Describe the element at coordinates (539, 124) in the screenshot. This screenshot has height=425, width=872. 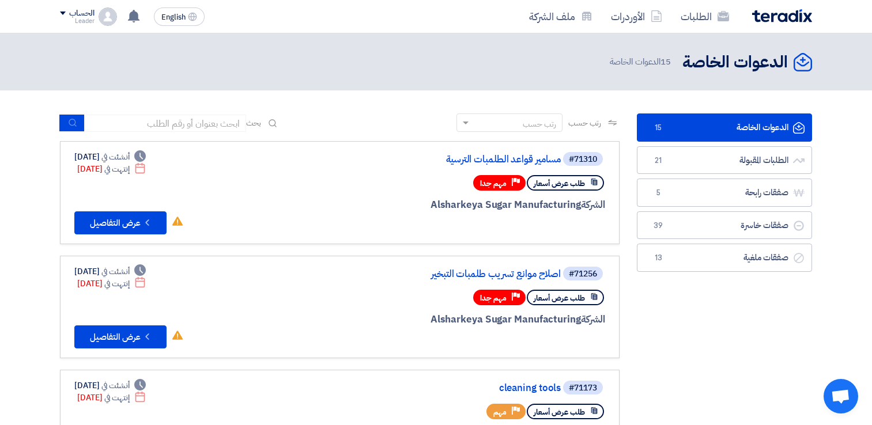
I see `div: رتب حسب` at that location.